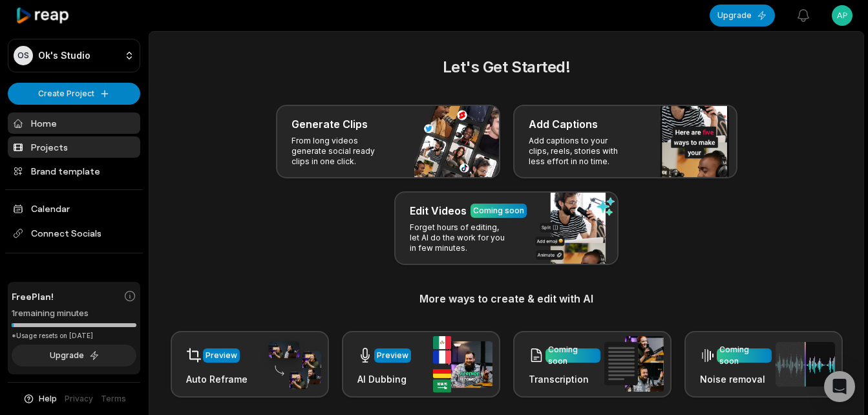 The width and height of the screenshot is (868, 415). What do you see at coordinates (840, 386) in the screenshot?
I see `div: Open Intercom Messenger` at bounding box center [840, 386].